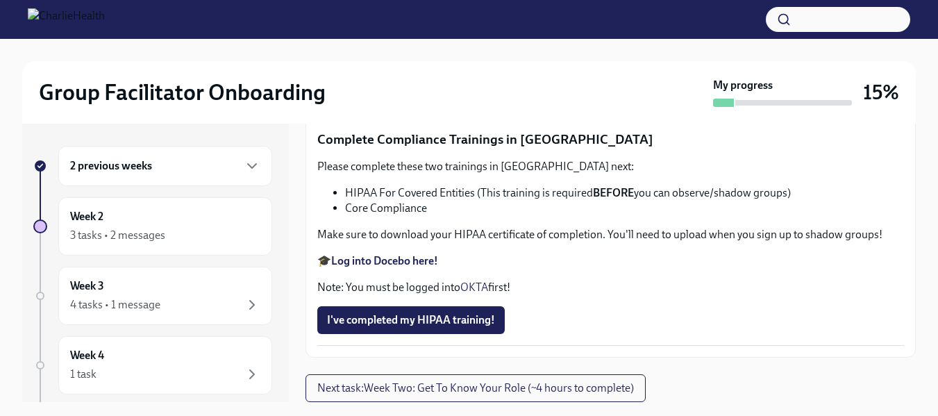  What do you see at coordinates (117, 235) in the screenshot?
I see `div: 3 tasks • 2 messages` at bounding box center [117, 235].